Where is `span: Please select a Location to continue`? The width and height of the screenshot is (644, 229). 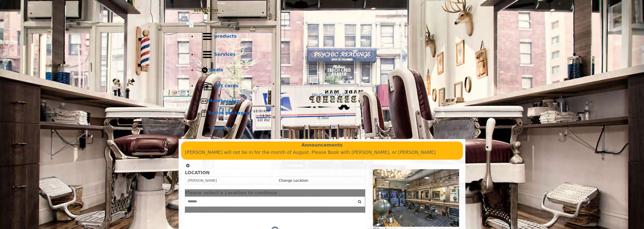
span: Please select a Location to continue is located at coordinates (231, 193).